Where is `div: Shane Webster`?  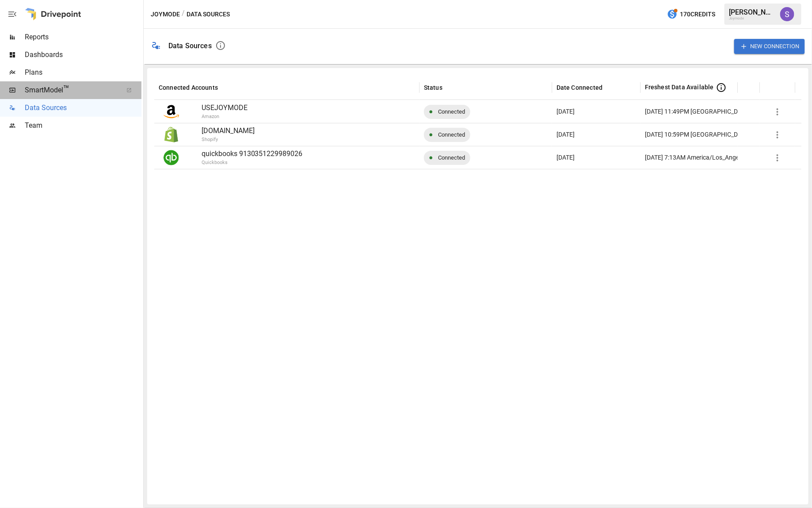
div: Shane Webster is located at coordinates (787, 14).